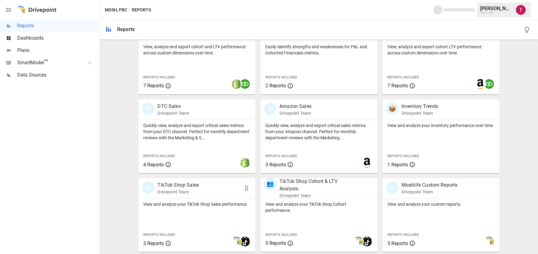 The height and width of the screenshot is (254, 538). Describe the element at coordinates (116, 10) in the screenshot. I see `button: MOSH, PBC` at that location.